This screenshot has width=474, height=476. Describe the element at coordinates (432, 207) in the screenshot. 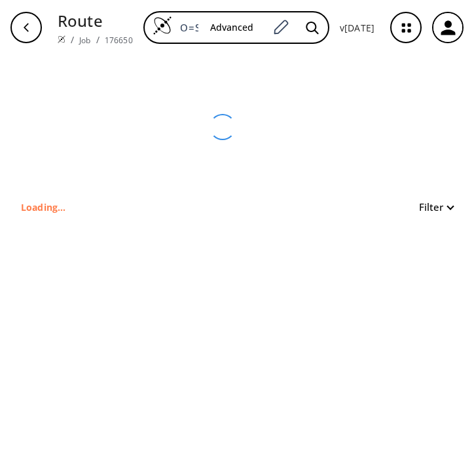

I see `button: Filter` at that location.